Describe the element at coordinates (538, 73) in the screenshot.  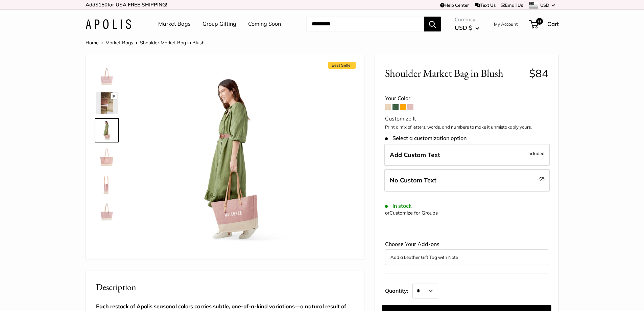
I see `span: $84` at that location.